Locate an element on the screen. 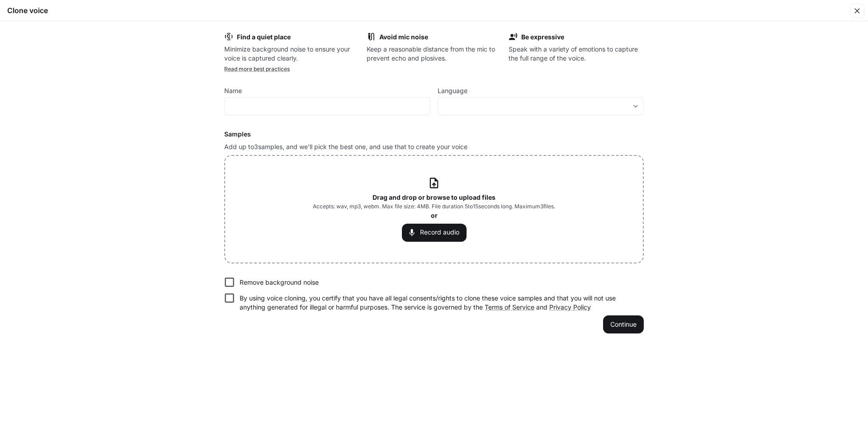 The width and height of the screenshot is (868, 427). h6: Samples is located at coordinates (434, 134).